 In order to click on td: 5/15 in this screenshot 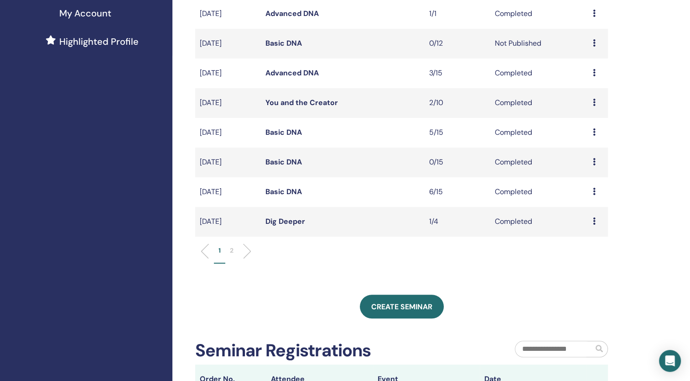, I will do `click(458, 132)`.